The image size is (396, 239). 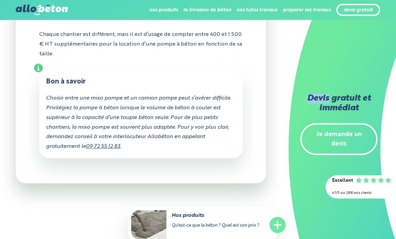 I want to click on a: 09 72 55 12 83, so click(x=103, y=147).